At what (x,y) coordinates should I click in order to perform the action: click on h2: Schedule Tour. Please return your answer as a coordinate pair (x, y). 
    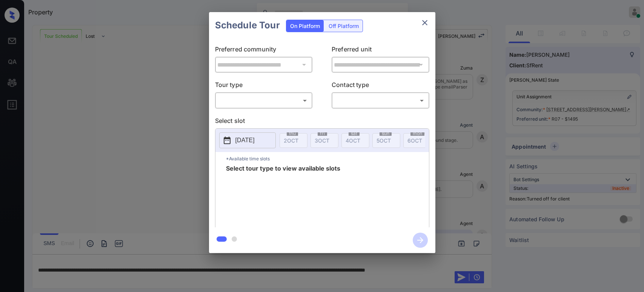
    Looking at the image, I should click on (248, 25).